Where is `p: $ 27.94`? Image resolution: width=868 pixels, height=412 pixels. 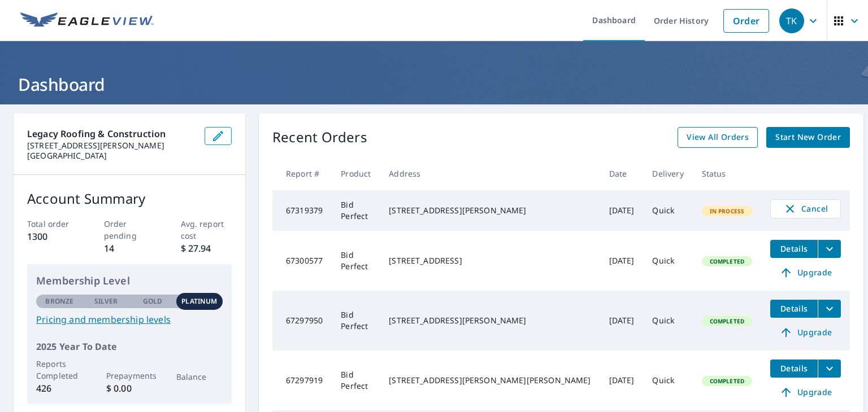 p: $ 27.94 is located at coordinates (206, 249).